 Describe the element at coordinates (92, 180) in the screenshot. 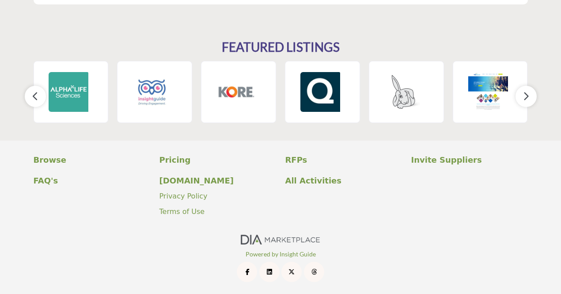

I see `a: FAQ's` at that location.